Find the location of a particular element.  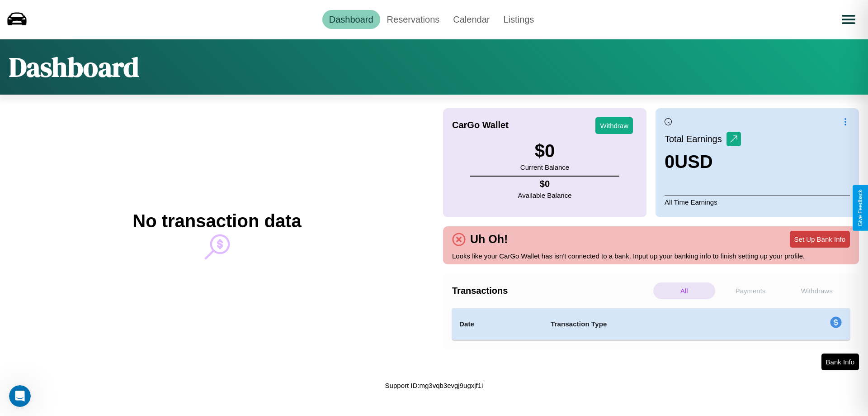

h4: $ 0 is located at coordinates (545, 184).